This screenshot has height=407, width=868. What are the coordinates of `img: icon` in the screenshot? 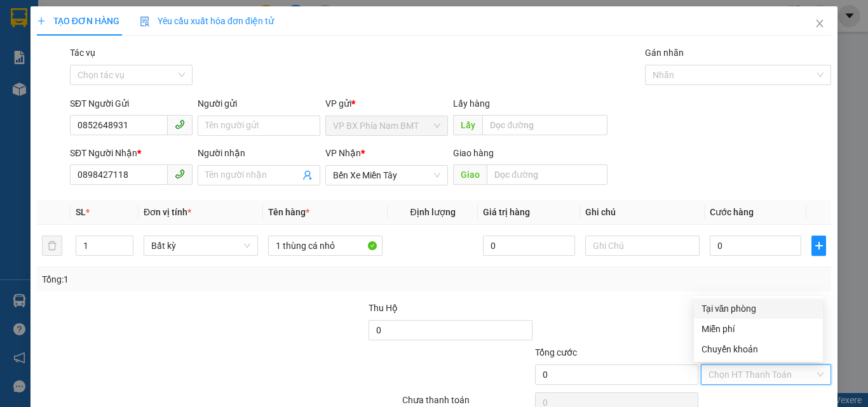 It's located at (145, 22).